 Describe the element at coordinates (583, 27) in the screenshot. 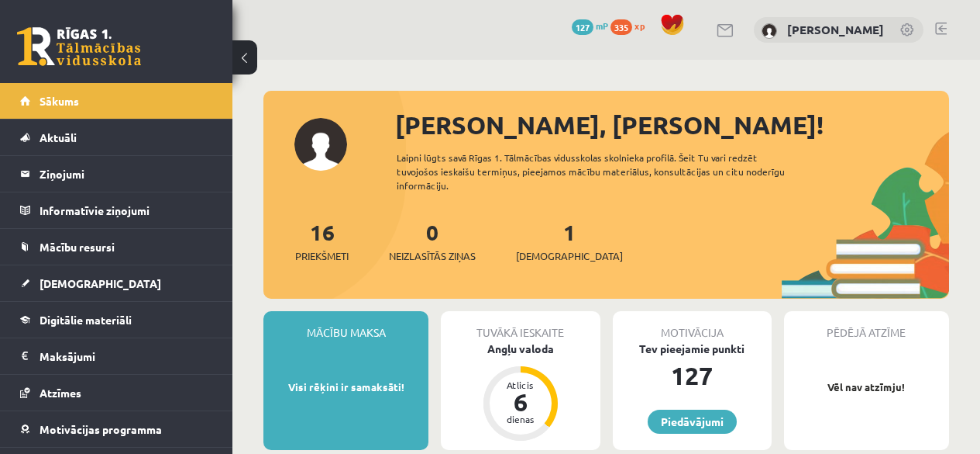

I see `span: 127` at that location.